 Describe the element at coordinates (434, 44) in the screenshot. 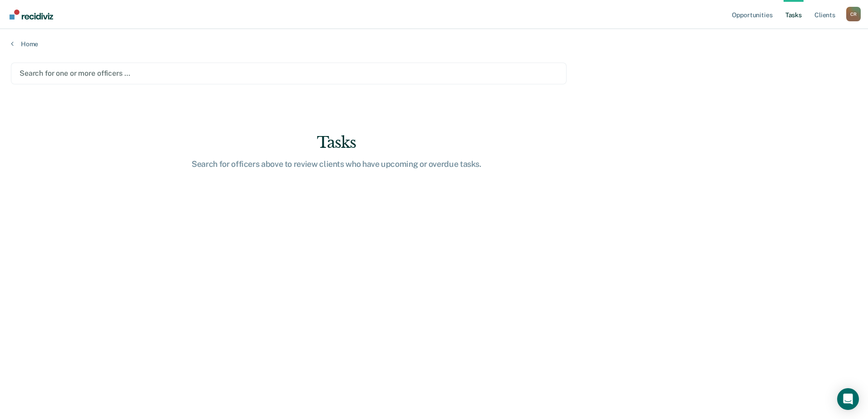

I see `a: Home` at that location.